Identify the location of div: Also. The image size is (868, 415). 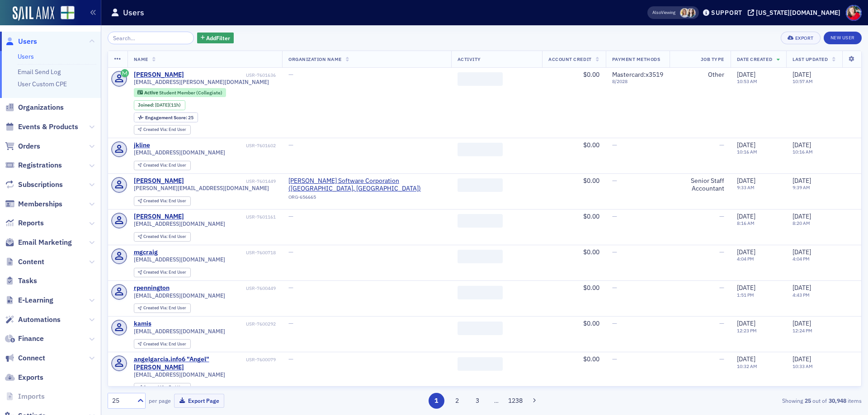
(657, 12).